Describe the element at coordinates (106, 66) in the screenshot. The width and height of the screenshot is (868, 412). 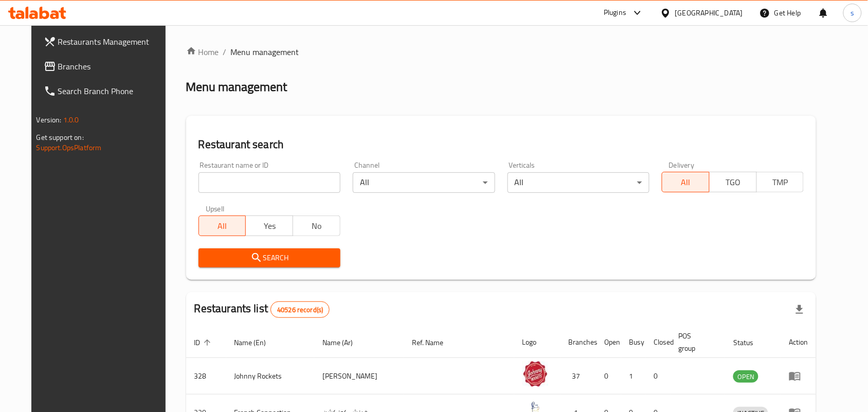
I see `a: Branches` at that location.